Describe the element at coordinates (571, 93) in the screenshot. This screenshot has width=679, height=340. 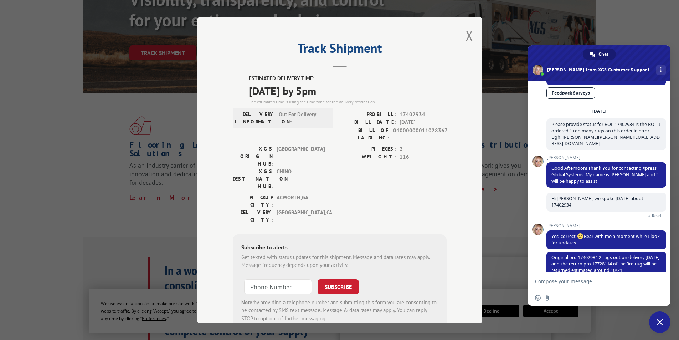
I see `a: Feedback Surveys` at that location.